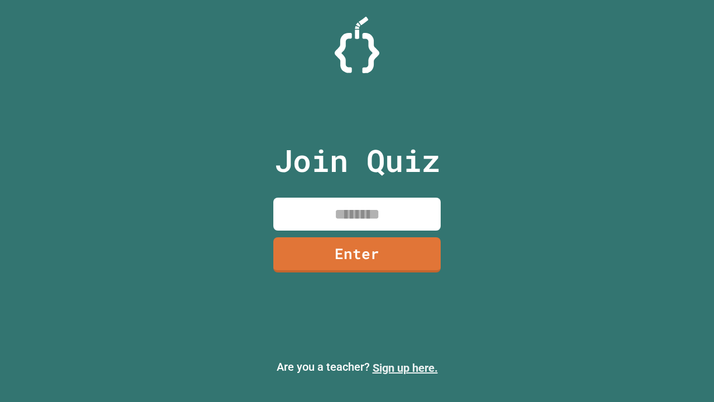  I want to click on p: Join Quiz, so click(357, 160).